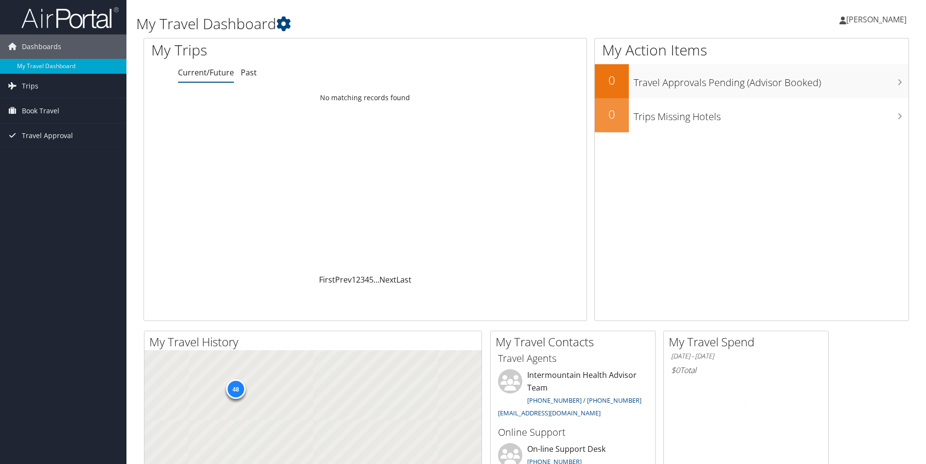 The width and height of the screenshot is (926, 464). I want to click on a: 3, so click(363, 280).